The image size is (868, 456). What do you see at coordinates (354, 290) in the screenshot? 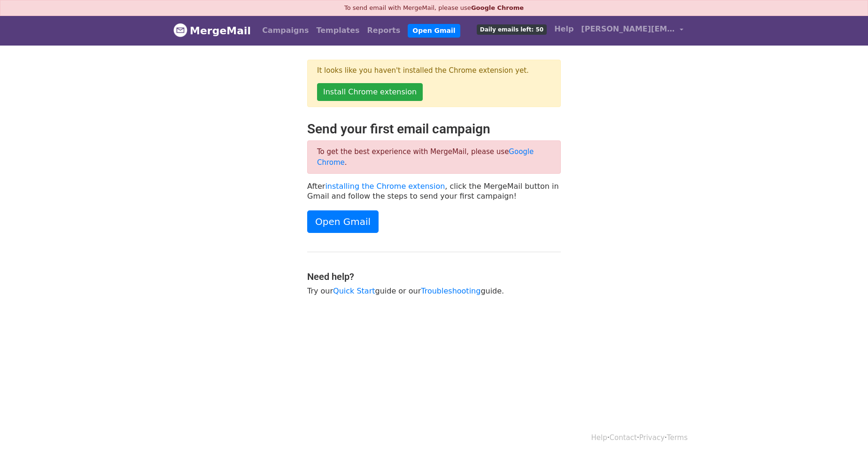
I see `a: Quick Start` at bounding box center [354, 290].